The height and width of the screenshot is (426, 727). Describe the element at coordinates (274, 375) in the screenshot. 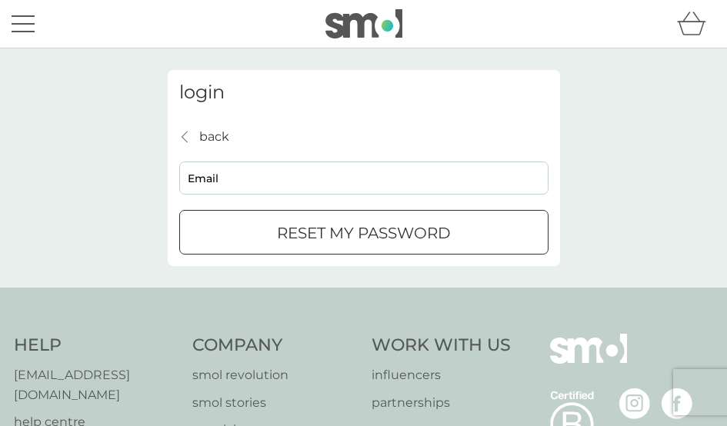

I see `a: smol revolution` at that location.